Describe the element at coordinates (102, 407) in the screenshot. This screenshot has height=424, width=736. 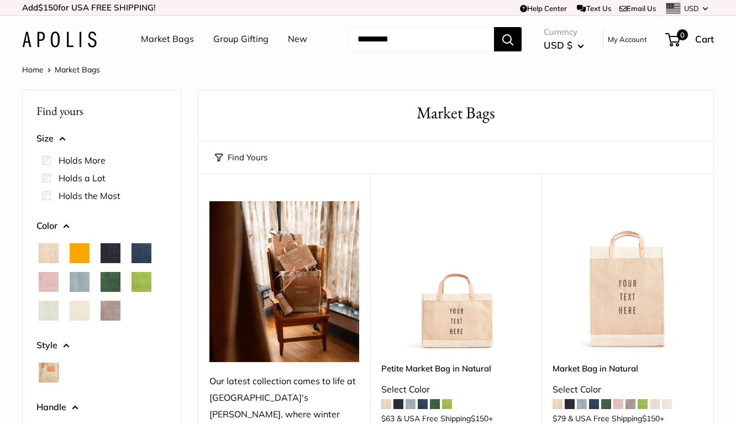
I see `button: Handle` at that location.